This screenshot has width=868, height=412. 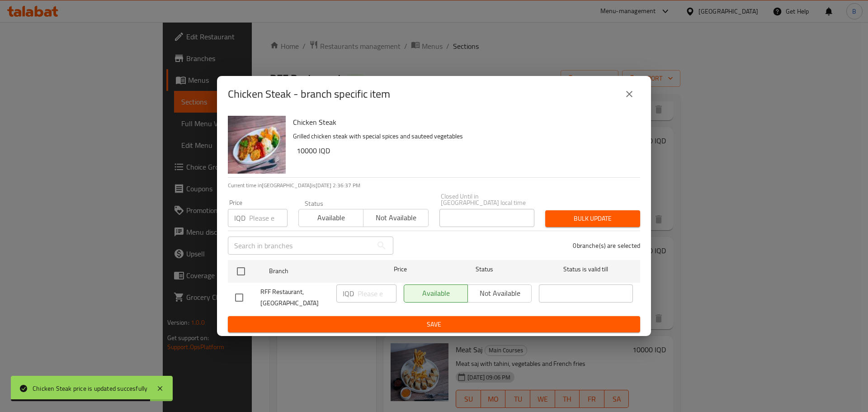 What do you see at coordinates (607, 245) in the screenshot?
I see `p: 0 branche(s) are selected` at bounding box center [607, 245].